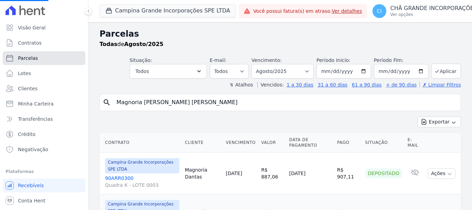 This screenshot has width=472, height=210. I want to click on th: Valor, so click(272, 142).